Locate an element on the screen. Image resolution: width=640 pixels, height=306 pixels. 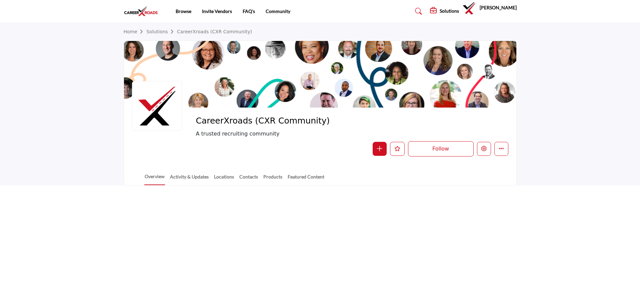
button: Like is located at coordinates (397, 149).